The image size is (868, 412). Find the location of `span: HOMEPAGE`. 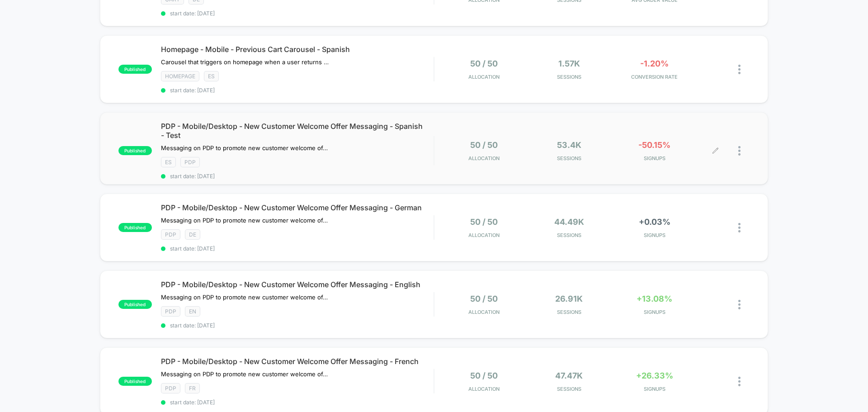

span: HOMEPAGE is located at coordinates (180, 76).